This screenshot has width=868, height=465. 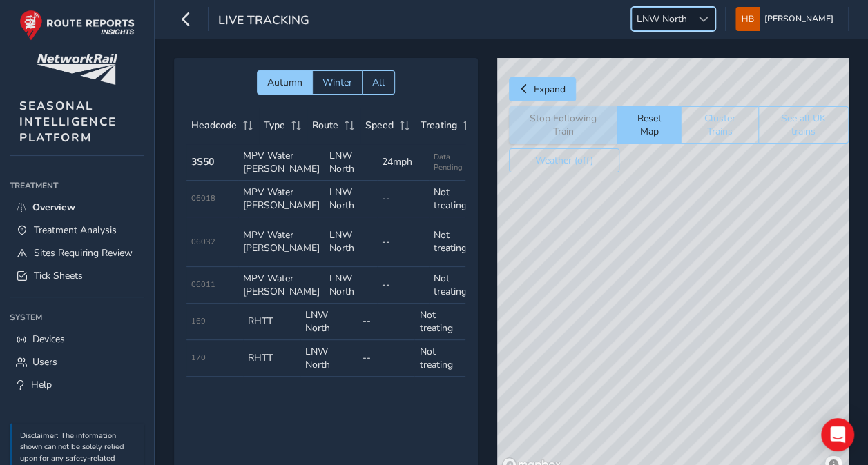 I want to click on span: 169, so click(x=198, y=321).